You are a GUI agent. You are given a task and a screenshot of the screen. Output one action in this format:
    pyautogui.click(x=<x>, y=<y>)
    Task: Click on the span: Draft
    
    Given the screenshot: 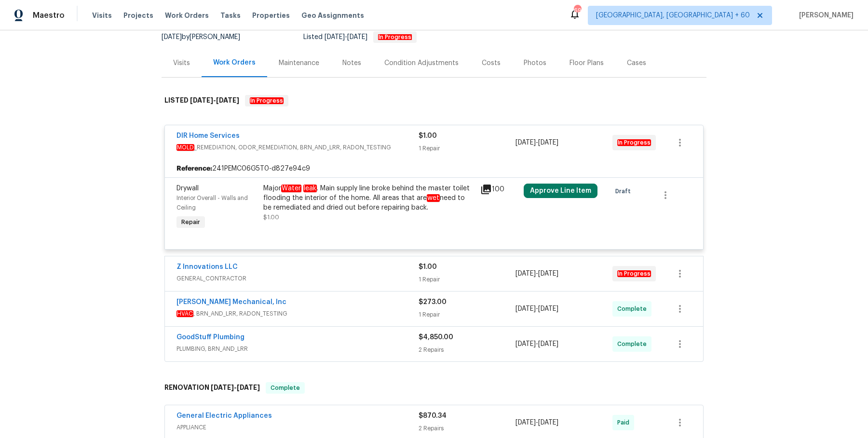 What is the action you would take?
    pyautogui.click(x=625, y=191)
    